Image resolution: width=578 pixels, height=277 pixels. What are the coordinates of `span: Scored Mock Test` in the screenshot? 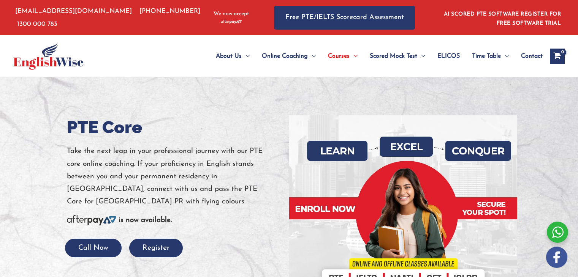 It's located at (393, 56).